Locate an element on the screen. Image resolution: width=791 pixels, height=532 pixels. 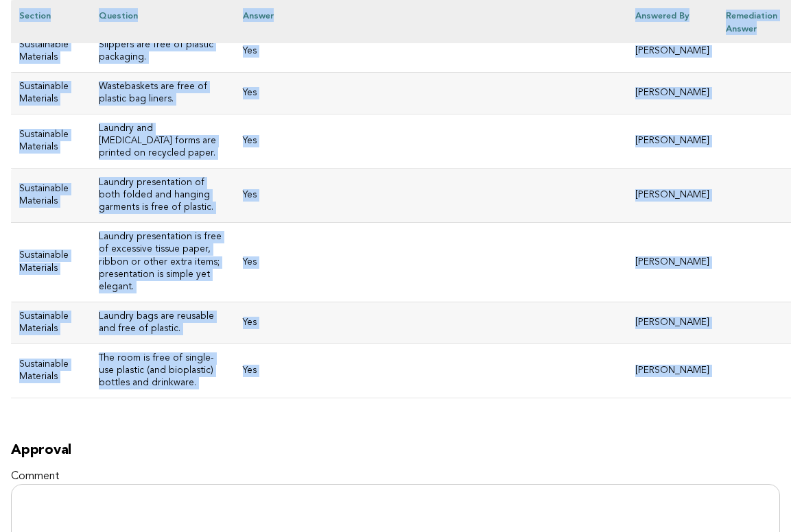
h3: Slippers are free of plastic packaging. is located at coordinates (162, 51).